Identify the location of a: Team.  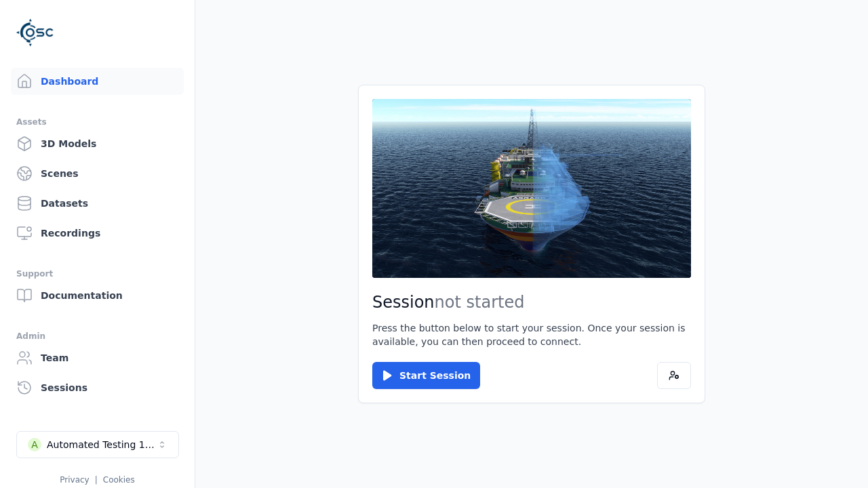
(97, 359).